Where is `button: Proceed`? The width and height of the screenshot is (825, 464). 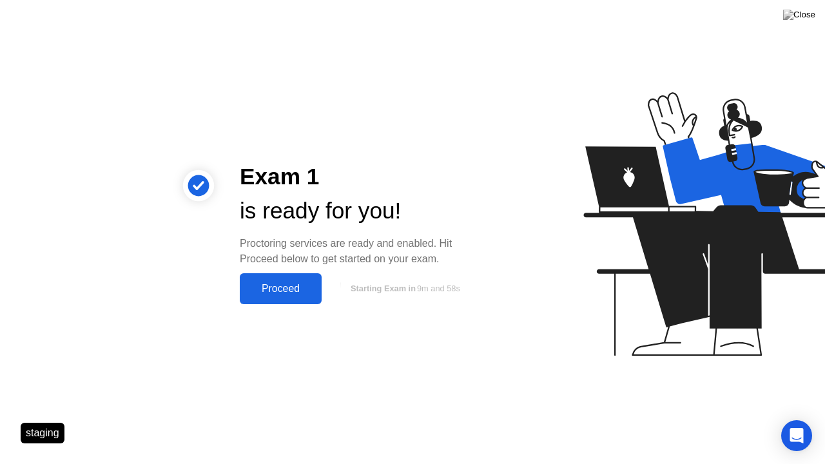
button: Proceed is located at coordinates (280, 289).